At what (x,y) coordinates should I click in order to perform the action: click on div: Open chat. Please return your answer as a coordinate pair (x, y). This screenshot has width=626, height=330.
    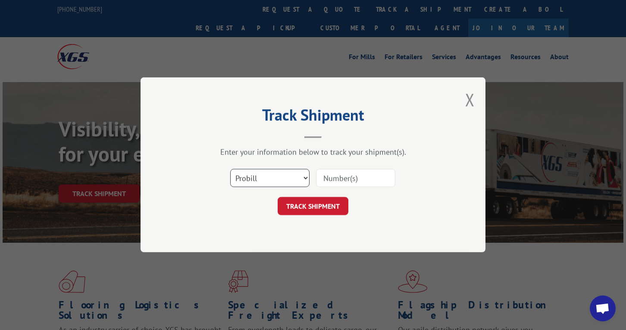
    Looking at the image, I should click on (603, 308).